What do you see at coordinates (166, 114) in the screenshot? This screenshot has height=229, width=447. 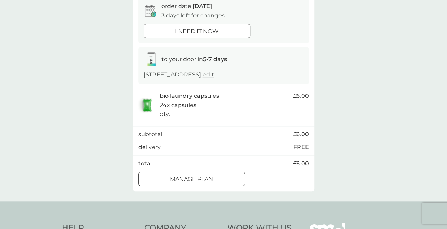 I see `p: qty : 1` at bounding box center [166, 114].